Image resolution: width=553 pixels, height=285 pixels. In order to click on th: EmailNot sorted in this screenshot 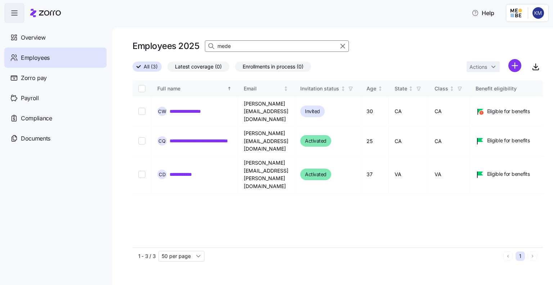, I will do `click(266, 89)`.